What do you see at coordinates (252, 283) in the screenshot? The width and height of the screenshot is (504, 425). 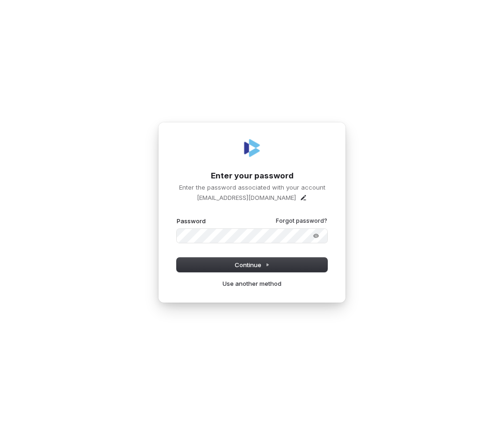 I see `a: Use another method` at bounding box center [252, 283].